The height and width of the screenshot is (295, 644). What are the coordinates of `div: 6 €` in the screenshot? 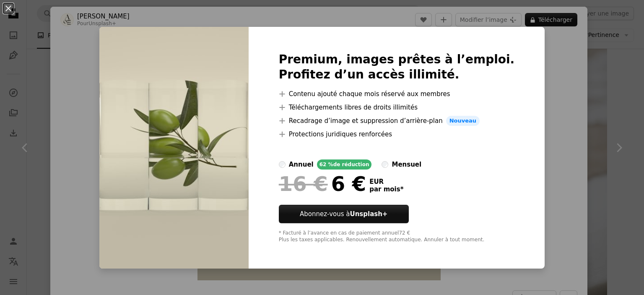 It's located at (322, 184).